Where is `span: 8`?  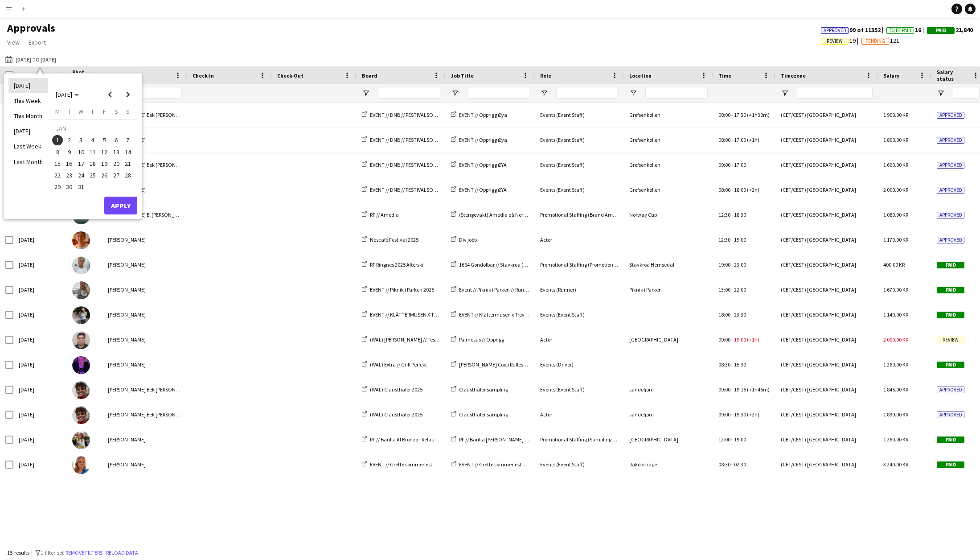 span: 8 is located at coordinates (57, 152).